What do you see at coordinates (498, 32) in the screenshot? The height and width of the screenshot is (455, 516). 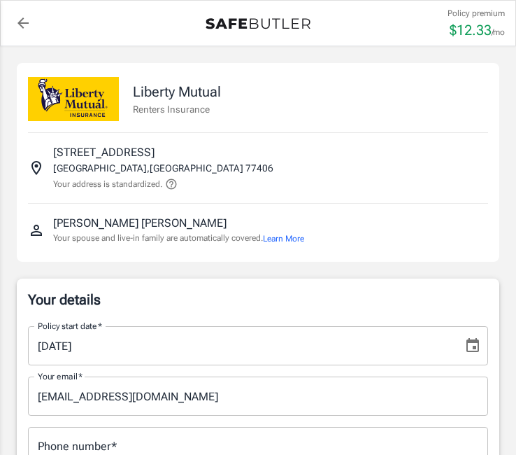 I see `p: /mo` at bounding box center [498, 32].